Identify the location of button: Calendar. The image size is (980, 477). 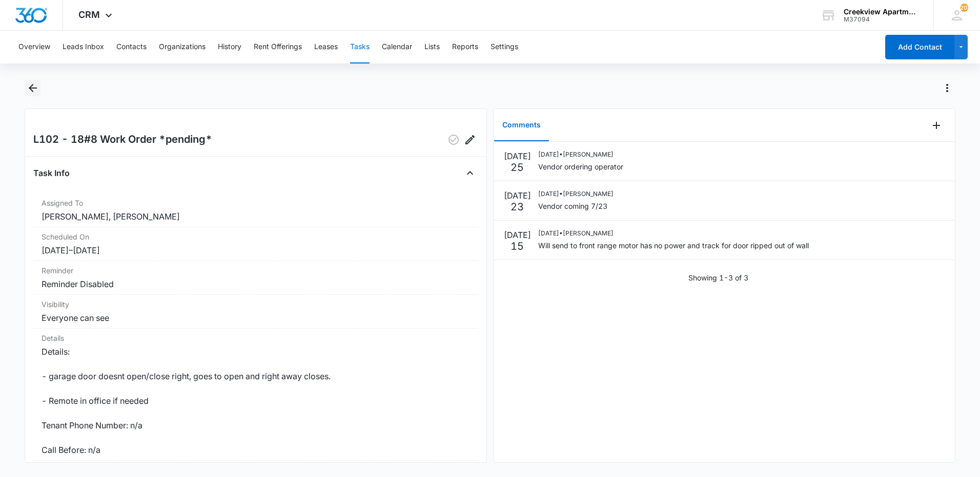
(397, 48).